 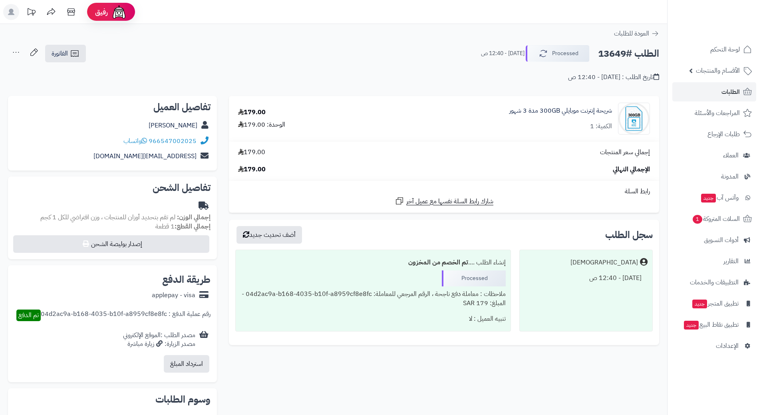 I want to click on a: 966547002025, so click(x=172, y=141).